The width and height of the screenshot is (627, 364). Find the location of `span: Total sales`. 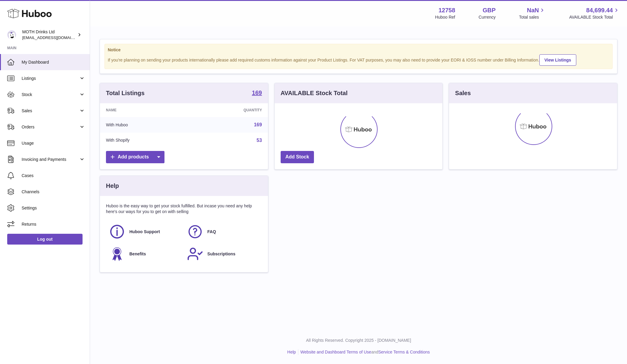

span: Total sales is located at coordinates (532, 17).